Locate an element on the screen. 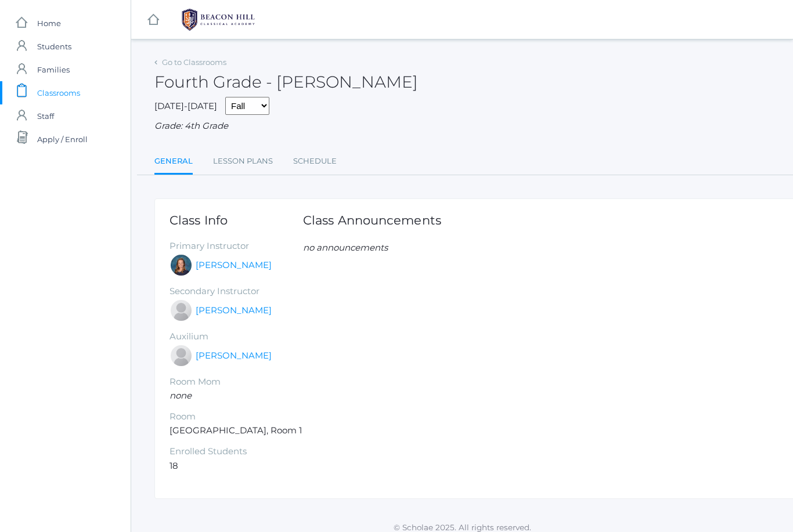 This screenshot has height=532, width=793. h1: Class Info is located at coordinates (236, 220).